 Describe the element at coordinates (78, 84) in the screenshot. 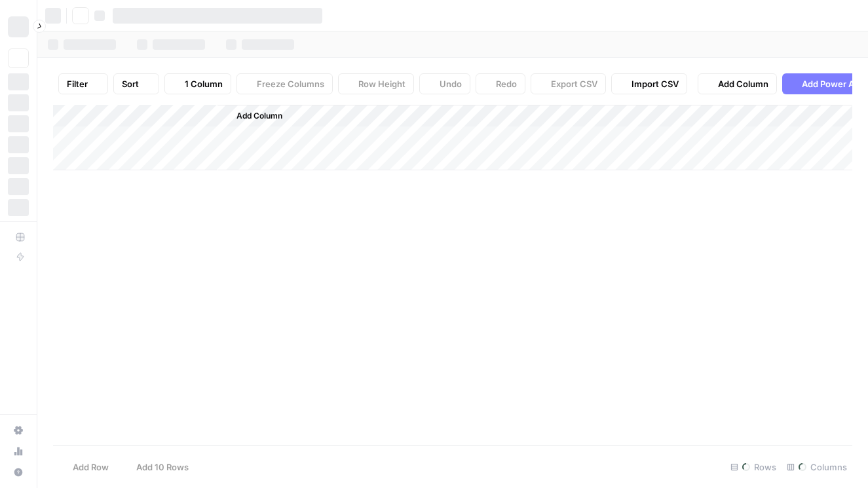

I see `span: Filter` at that location.